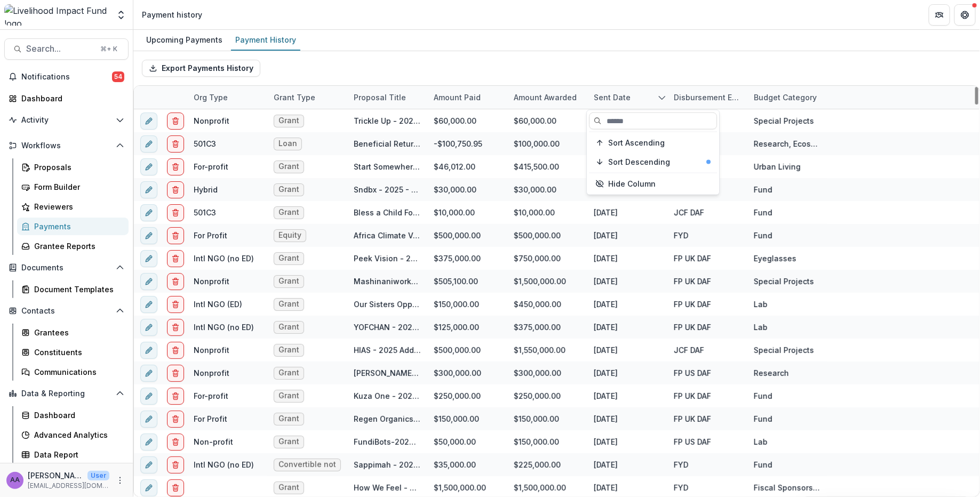 The image size is (980, 497). What do you see at coordinates (628, 97) in the screenshot?
I see `div: Sent Date` at bounding box center [628, 97].